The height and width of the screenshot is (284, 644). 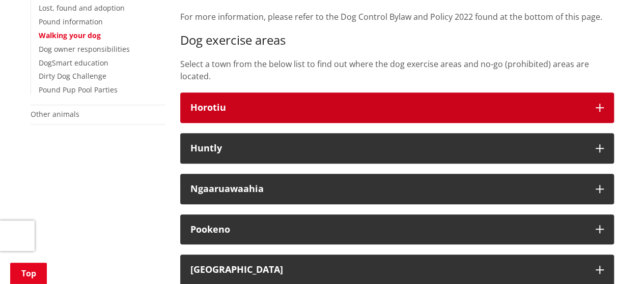 What do you see at coordinates (78, 90) in the screenshot?
I see `a: Pound Pup Pool Parties` at bounding box center [78, 90].